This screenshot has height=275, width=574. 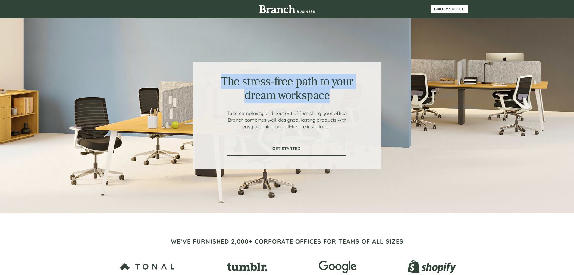 What do you see at coordinates (286, 149) in the screenshot?
I see `a: GET STARTED` at bounding box center [286, 149].